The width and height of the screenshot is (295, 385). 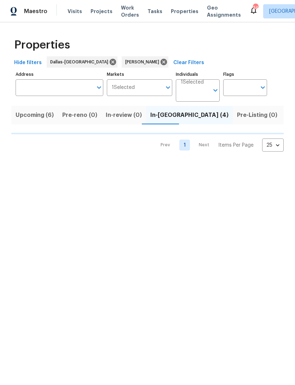 I want to click on a: Goto page 1, so click(x=185, y=145).